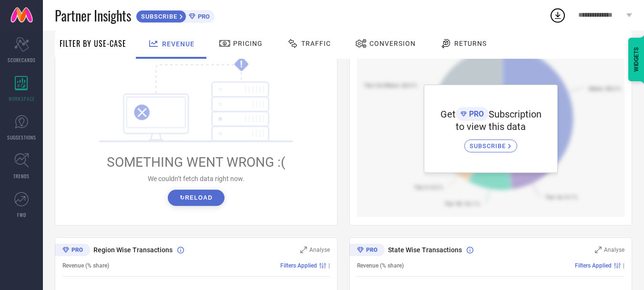 Image resolution: width=644 pixels, height=290 pixels. Describe the element at coordinates (248, 43) in the screenshot. I see `span: Pricing` at that location.